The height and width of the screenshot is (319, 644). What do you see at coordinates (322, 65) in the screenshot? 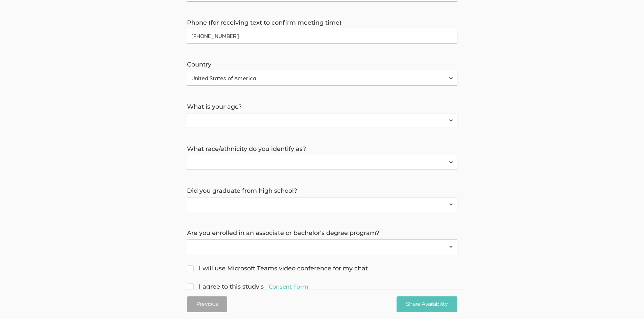
I see `label: Country` at bounding box center [322, 65].